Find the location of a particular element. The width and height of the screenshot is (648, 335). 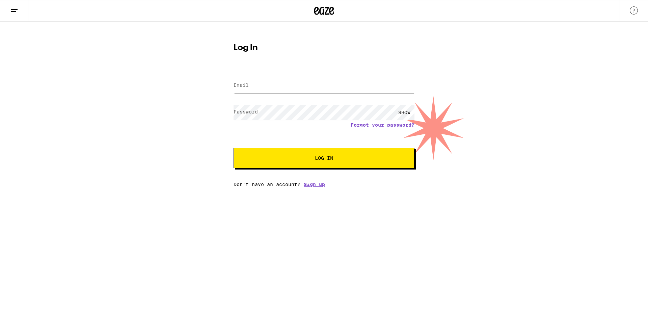

h1: Log In is located at coordinates (324, 48).